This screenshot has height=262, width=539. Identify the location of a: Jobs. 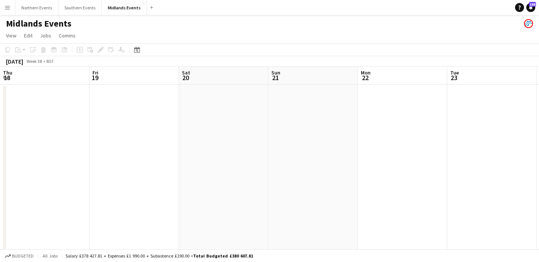
(46, 36).